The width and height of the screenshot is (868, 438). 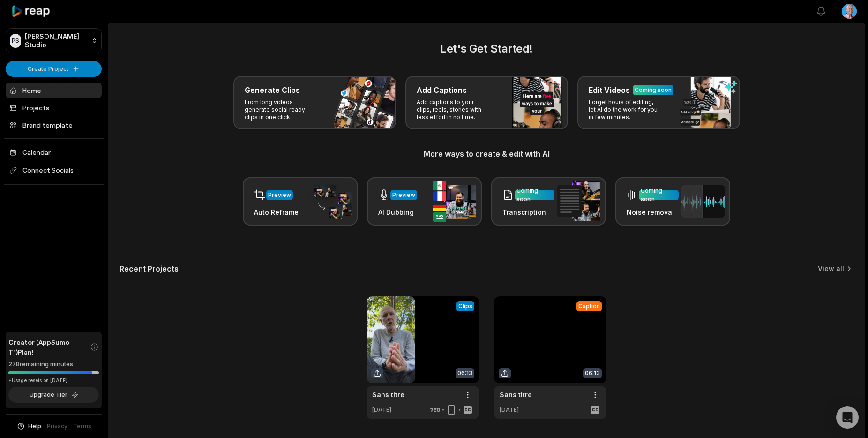 What do you see at coordinates (276, 212) in the screenshot?
I see `h3: Auto Reframe` at bounding box center [276, 212].